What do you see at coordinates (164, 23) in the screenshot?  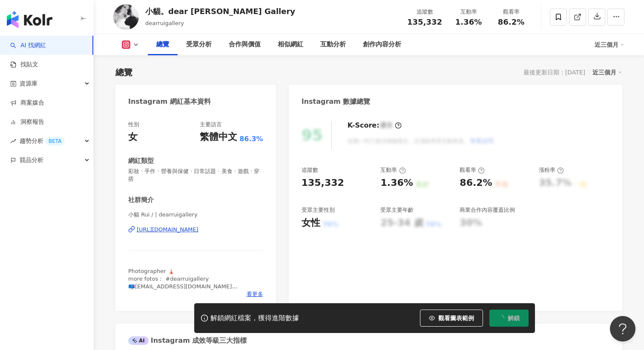 I see `span: dearruigallery` at bounding box center [164, 23].